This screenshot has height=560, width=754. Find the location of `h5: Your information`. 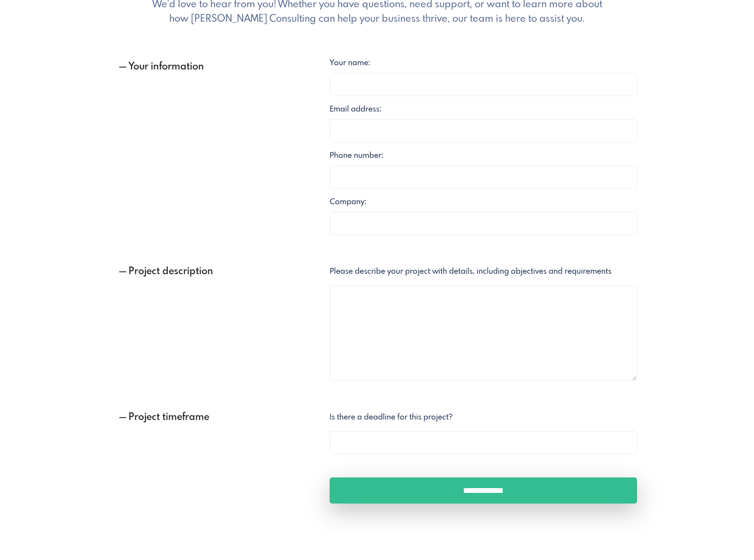

h5: Your information is located at coordinates (191, 67).